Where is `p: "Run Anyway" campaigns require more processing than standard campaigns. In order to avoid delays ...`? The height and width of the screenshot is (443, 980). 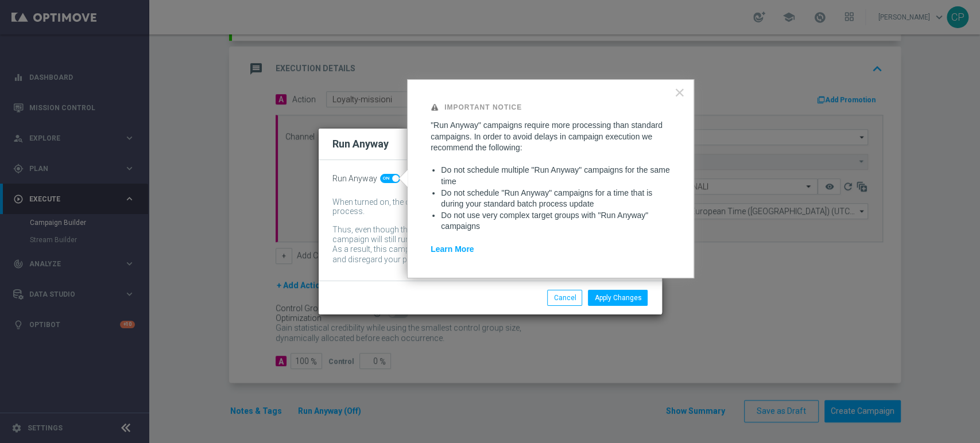 p: "Run Anyway" campaigns require more processing than standard campaigns. In order to avoid delays ... is located at coordinates (551, 137).